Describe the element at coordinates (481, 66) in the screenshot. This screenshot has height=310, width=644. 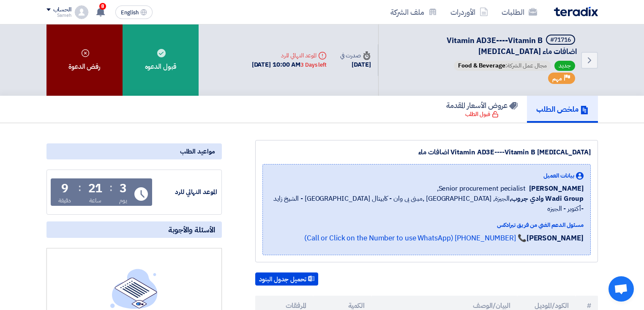
I see `span: Food & Beverage` at that location.